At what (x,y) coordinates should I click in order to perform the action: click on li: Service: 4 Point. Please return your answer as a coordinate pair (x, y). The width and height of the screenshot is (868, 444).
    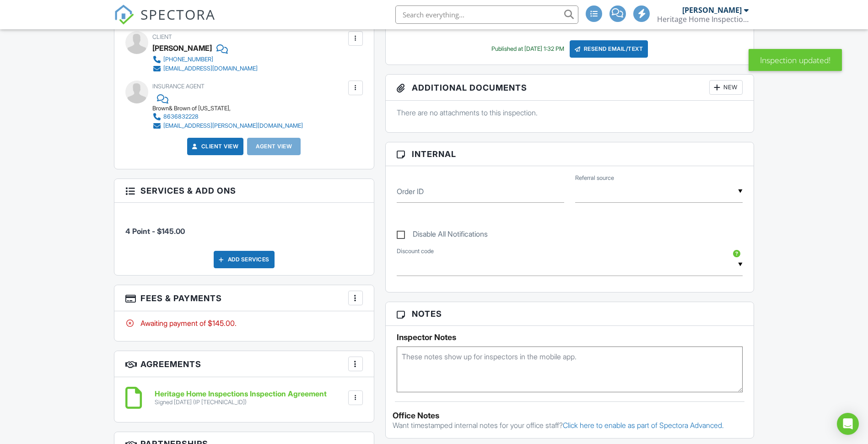
    Looking at the image, I should click on (244, 227).